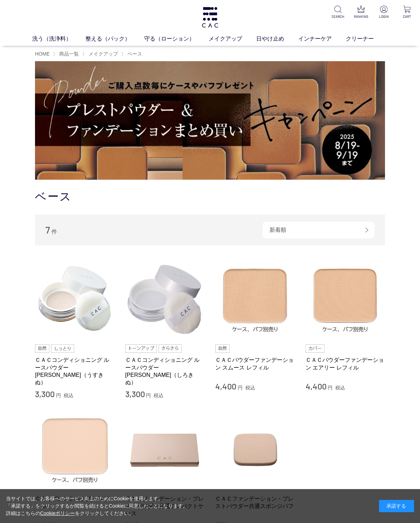 The height and width of the screenshot is (523, 420). I want to click on p: LOGIN, so click(384, 17).